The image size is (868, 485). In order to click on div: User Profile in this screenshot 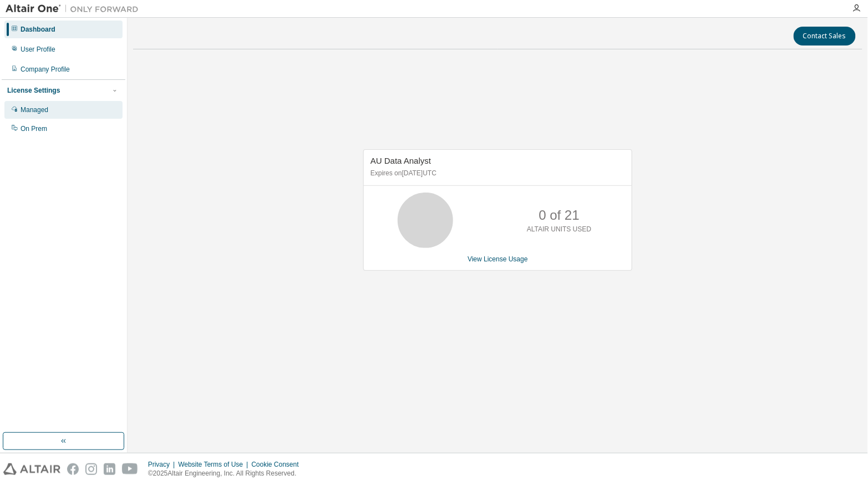, I will do `click(38, 49)`.